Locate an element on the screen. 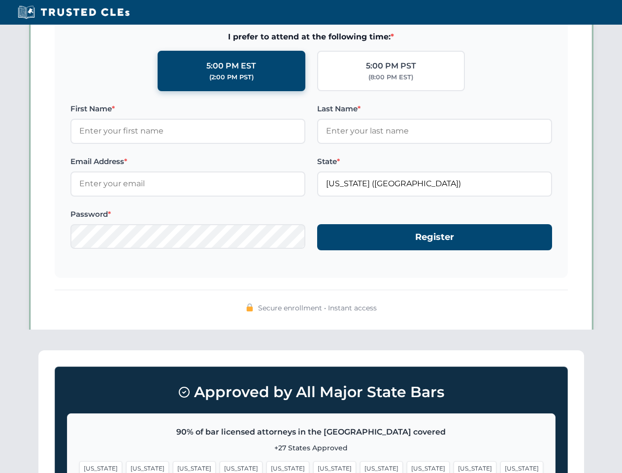 The image size is (622, 473). input: Enter your last name is located at coordinates (434, 131).